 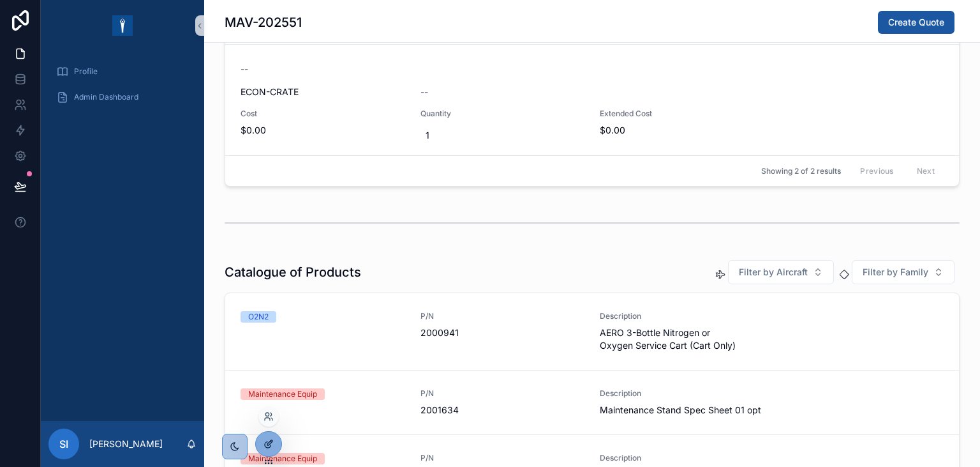 I want to click on span: Filter by Family, so click(x=895, y=272).